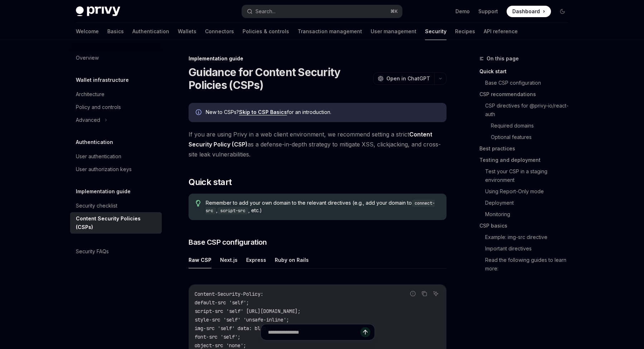 This screenshot has height=349, width=644. What do you see at coordinates (394, 11) in the screenshot?
I see `span: ⌘ K` at bounding box center [394, 11].